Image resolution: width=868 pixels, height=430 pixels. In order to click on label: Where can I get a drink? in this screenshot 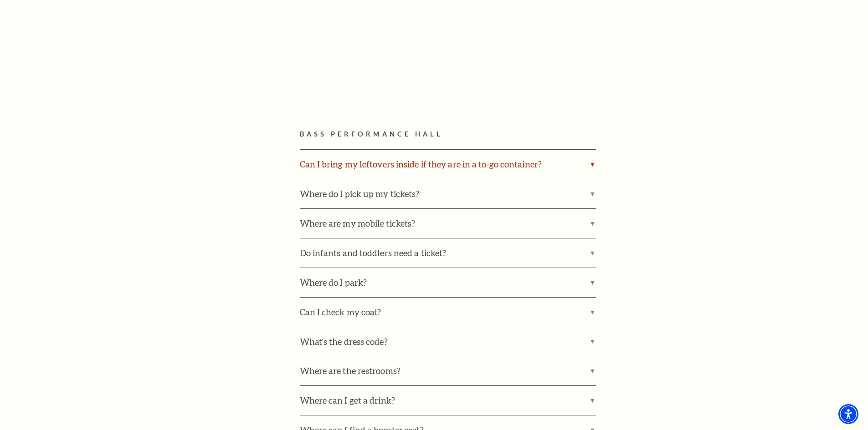, I will do `click(448, 401)`.